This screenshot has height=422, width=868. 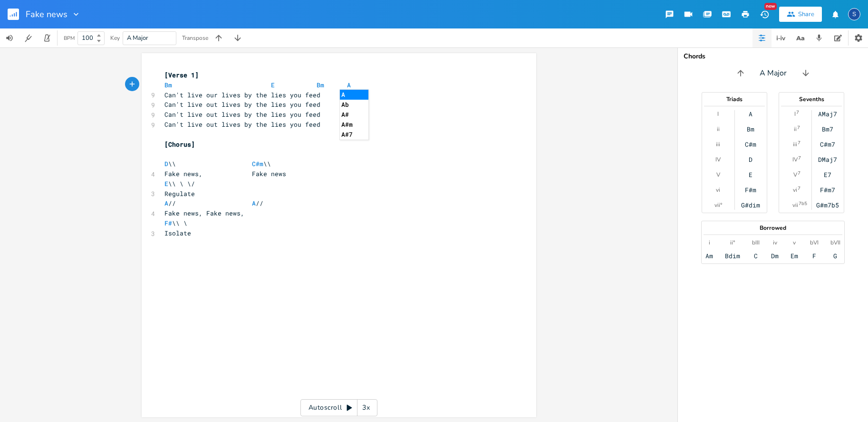 I want to click on div: Am, so click(x=709, y=256).